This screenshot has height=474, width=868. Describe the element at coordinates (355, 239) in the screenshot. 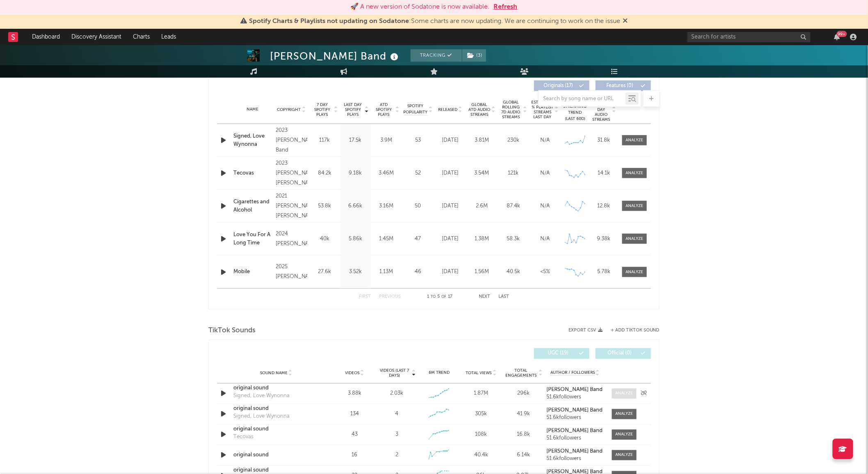

I see `div: 5.86k` at that location.